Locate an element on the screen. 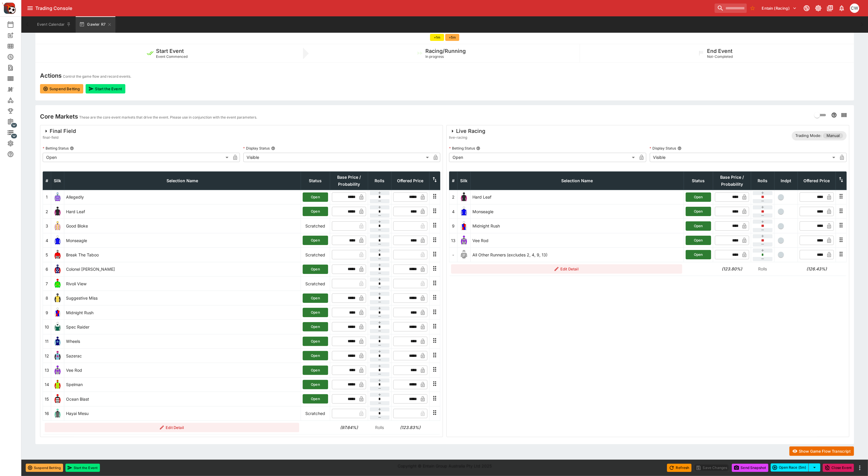 This screenshot has width=868, height=476. td: 4 is located at coordinates (47, 240).